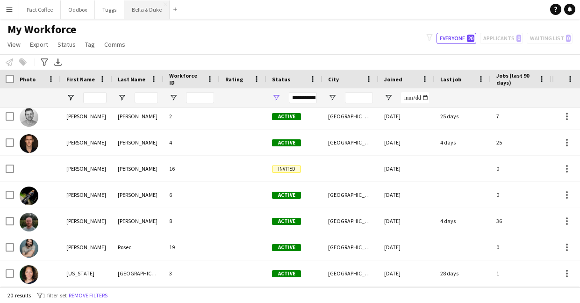  I want to click on span: Comms, so click(115, 44).